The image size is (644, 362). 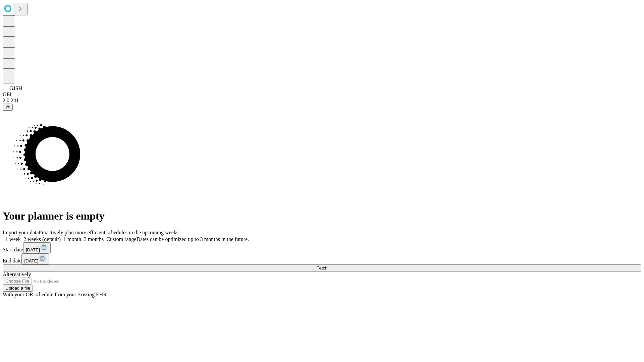 I want to click on div: GEI, so click(x=322, y=94).